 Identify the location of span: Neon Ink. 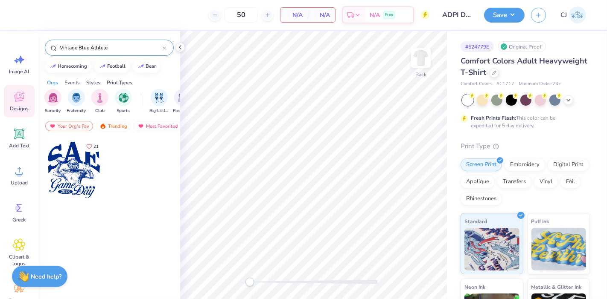
(474, 287).